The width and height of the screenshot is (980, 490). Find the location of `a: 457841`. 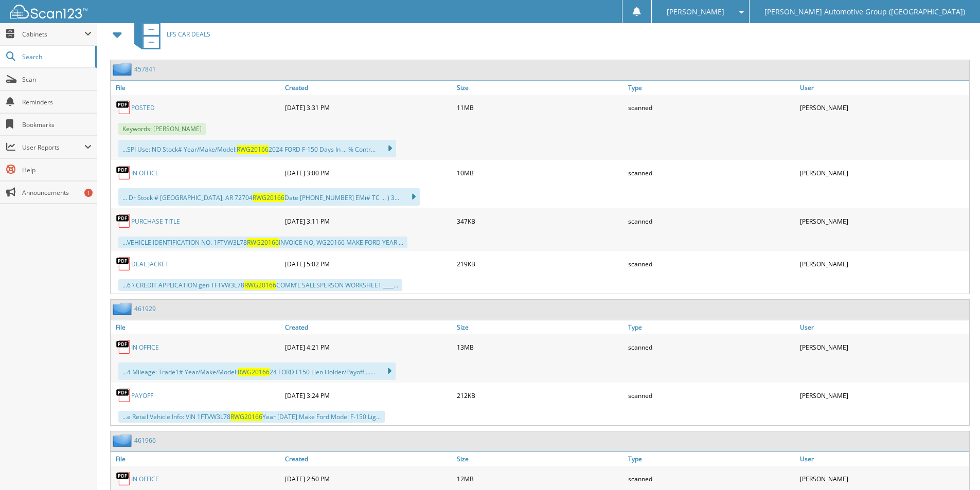

a: 457841 is located at coordinates (145, 68).